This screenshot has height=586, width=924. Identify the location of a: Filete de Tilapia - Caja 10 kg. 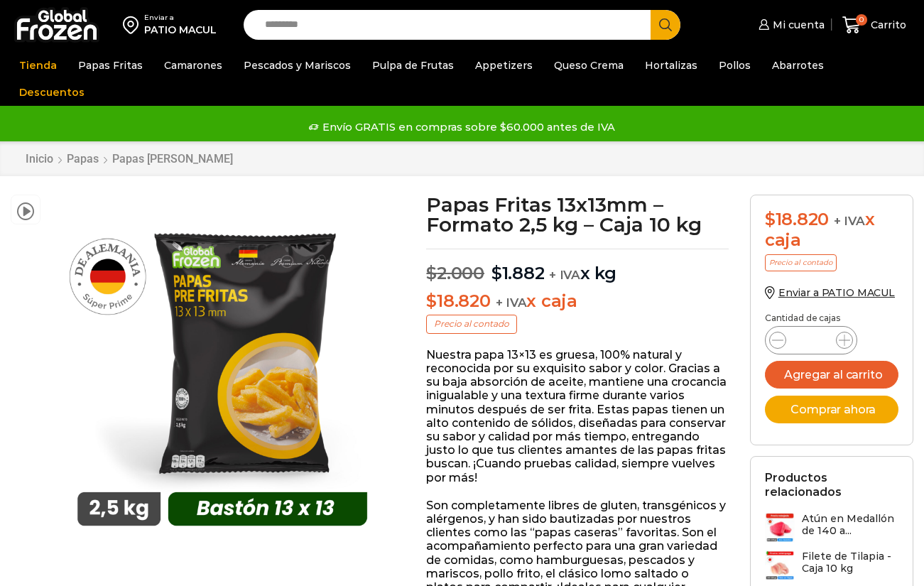
(832, 566).